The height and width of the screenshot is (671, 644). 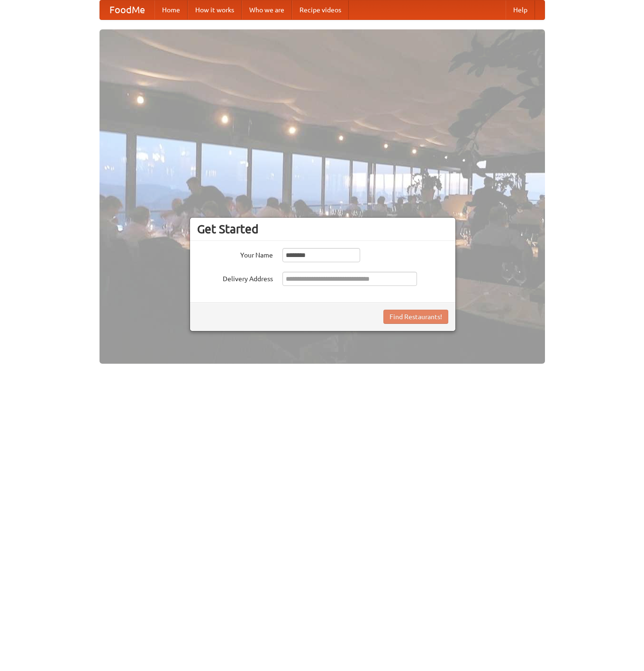 What do you see at coordinates (214, 10) in the screenshot?
I see `a: How it works` at bounding box center [214, 10].